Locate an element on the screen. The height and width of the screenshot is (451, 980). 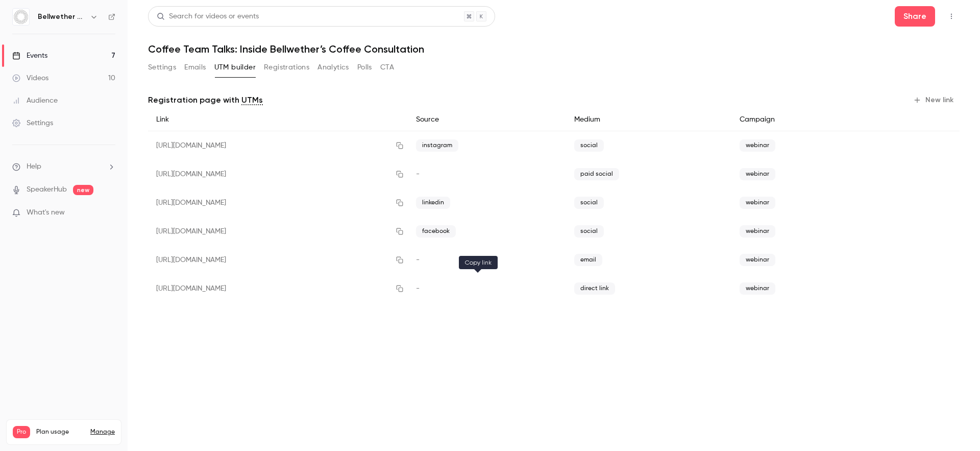
div: Campaign is located at coordinates (802, 119).